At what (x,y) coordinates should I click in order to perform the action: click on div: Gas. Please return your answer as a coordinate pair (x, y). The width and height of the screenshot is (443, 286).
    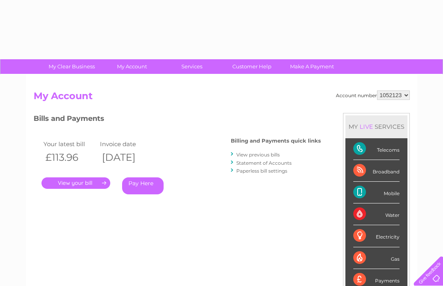
    Looking at the image, I should click on (376, 258).